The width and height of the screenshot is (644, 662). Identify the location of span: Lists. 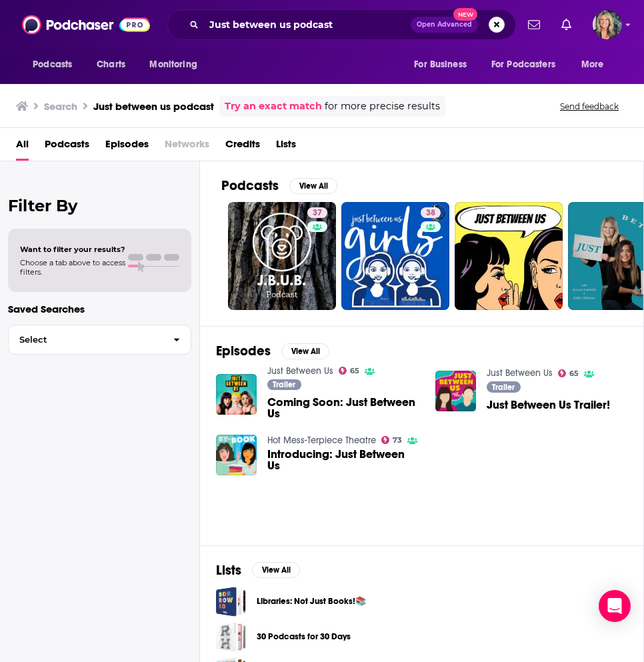
(286, 147).